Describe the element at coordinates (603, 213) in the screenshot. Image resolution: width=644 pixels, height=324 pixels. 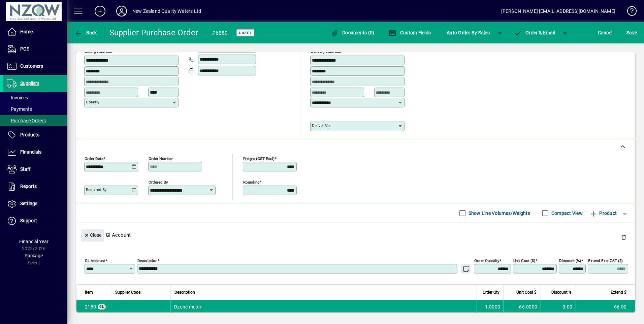
I see `button: Product` at that location.